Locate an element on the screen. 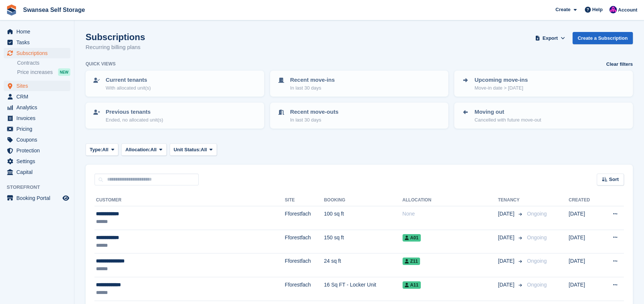 The width and height of the screenshot is (644, 304). a: Swansea Self Storage is located at coordinates (54, 10).